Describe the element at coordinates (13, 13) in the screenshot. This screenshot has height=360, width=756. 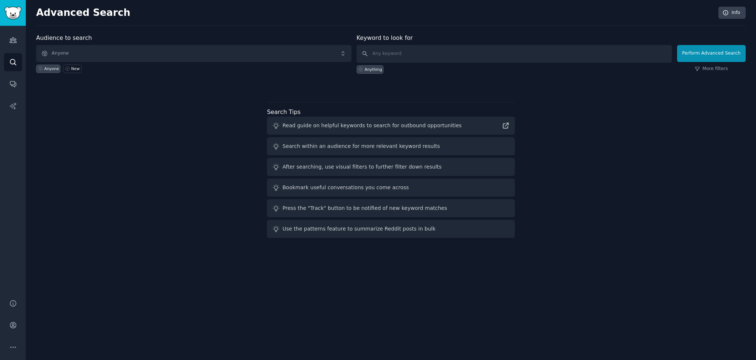
I see `img: GummySearch logo` at that location.